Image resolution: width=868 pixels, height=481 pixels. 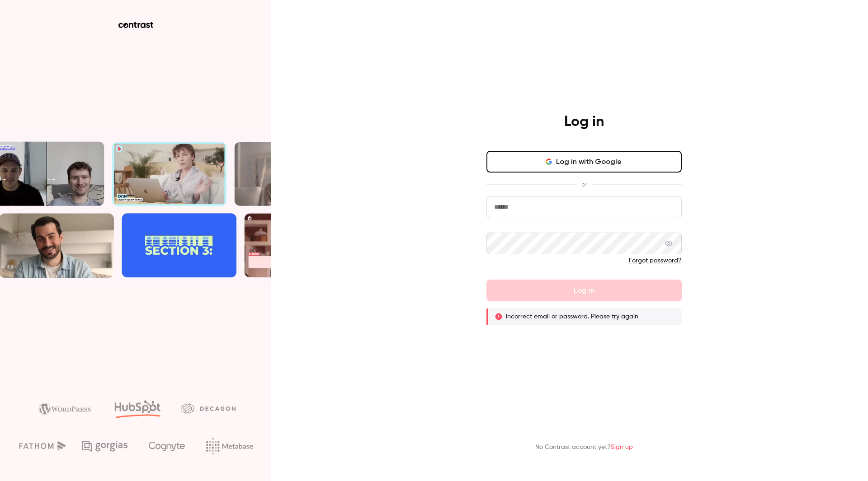 What do you see at coordinates (584, 447) in the screenshot?
I see `p: No Contrast account yet?` at bounding box center [584, 447].